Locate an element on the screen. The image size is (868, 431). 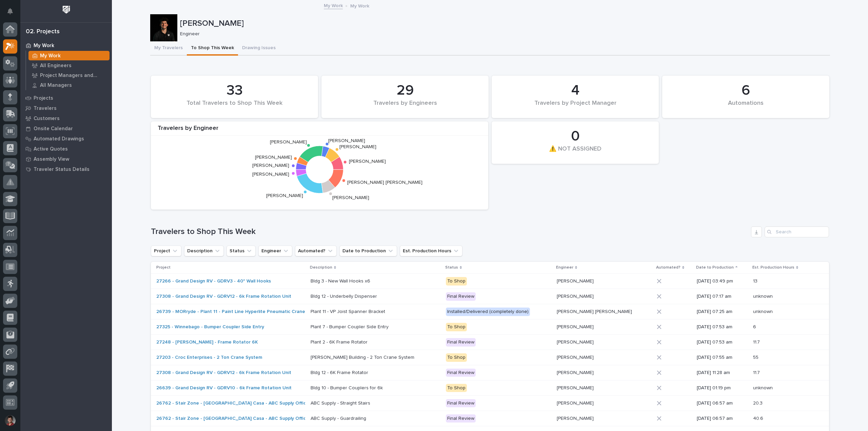
p: Projects is located at coordinates (44, 98).